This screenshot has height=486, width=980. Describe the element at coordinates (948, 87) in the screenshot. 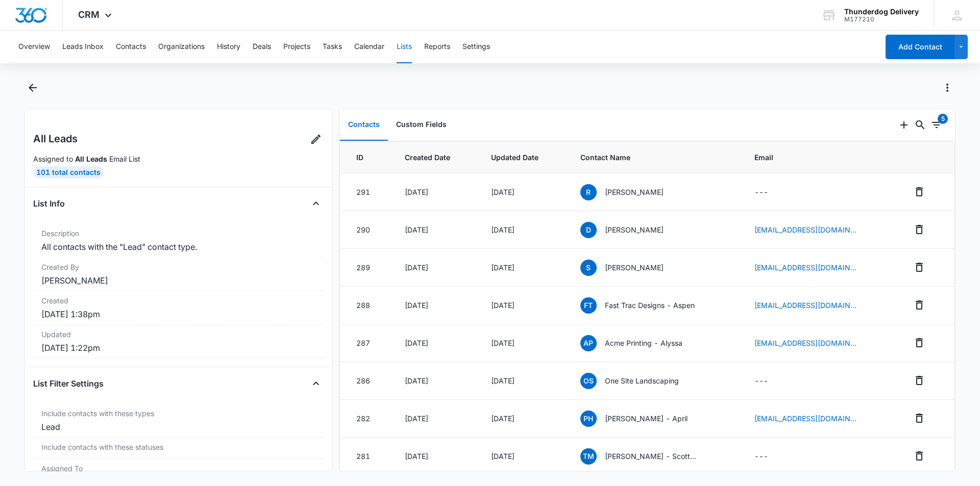

I see `button: Actions` at that location.